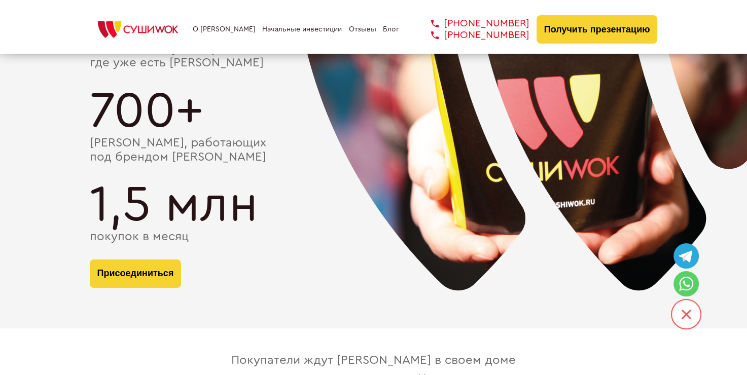 This screenshot has width=747, height=375. What do you see at coordinates (302, 29) in the screenshot?
I see `a: Начальные инвестиции` at bounding box center [302, 29].